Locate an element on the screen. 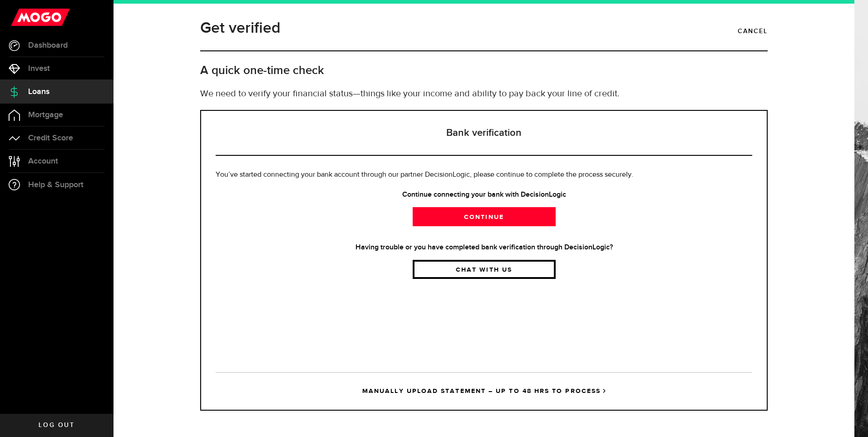  span: Account is located at coordinates (43, 162).